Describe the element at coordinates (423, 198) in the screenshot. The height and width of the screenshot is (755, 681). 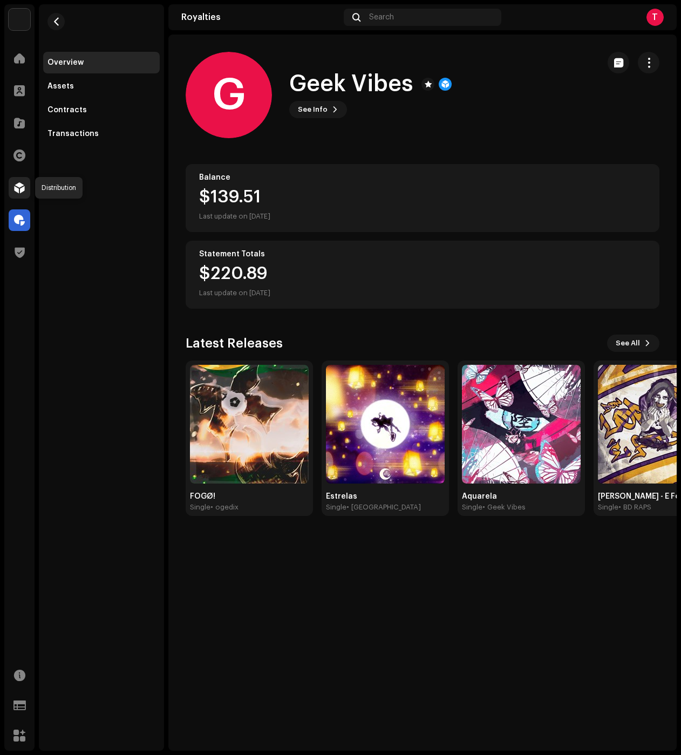
I see `re-o-card-value: Balance` at that location.